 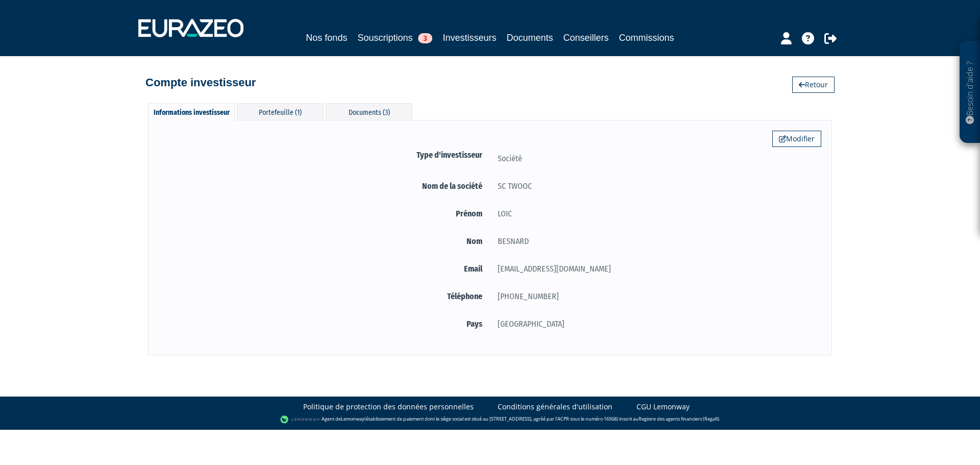 I want to click on a: Modifier, so click(x=796, y=139).